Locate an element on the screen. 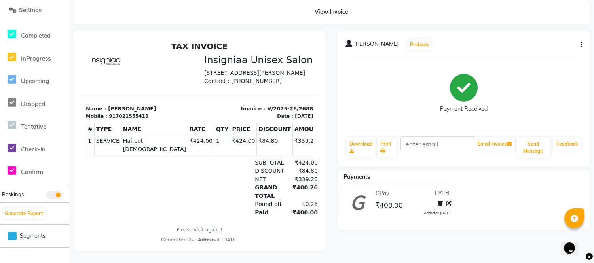 This screenshot has width=594, height=263. div: ₹84.80 is located at coordinates (220, 133).